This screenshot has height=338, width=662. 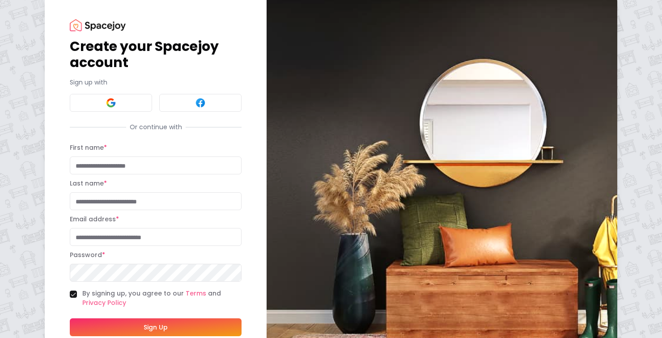 I want to click on img: Google signin, so click(x=111, y=103).